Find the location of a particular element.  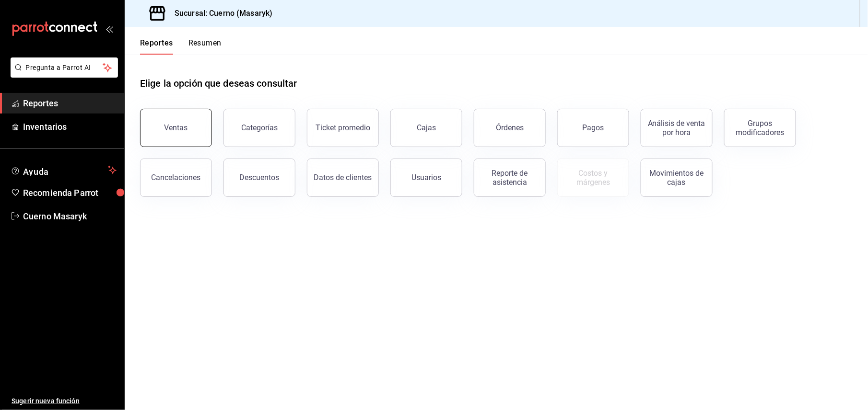

div: Pagos is located at coordinates (593, 127).